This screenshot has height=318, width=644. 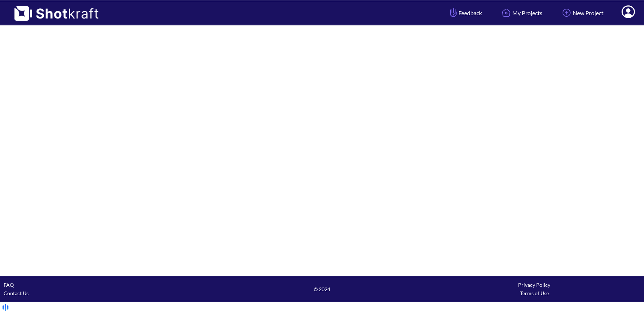 What do you see at coordinates (322, 289) in the screenshot?
I see `span: © 2024` at bounding box center [322, 289].